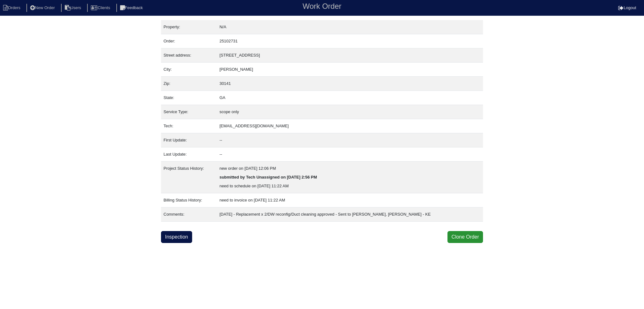 The height and width of the screenshot is (309, 644). I want to click on td: Property:, so click(189, 27).